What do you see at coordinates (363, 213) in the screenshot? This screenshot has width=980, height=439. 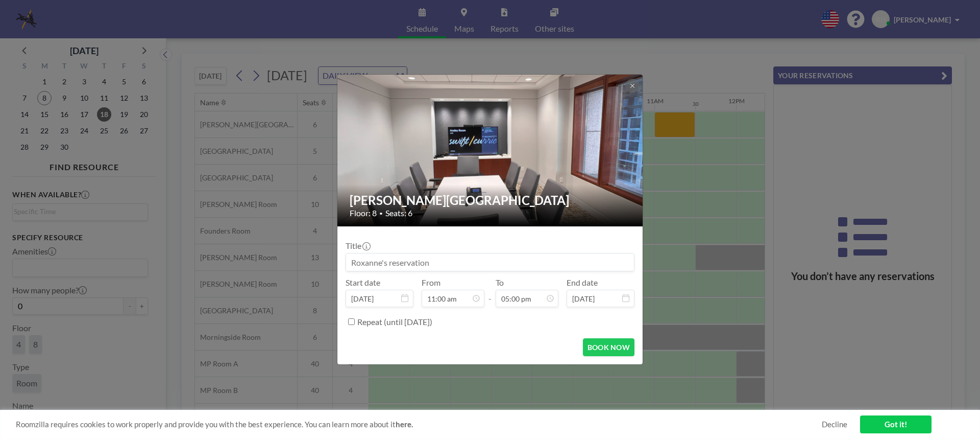 I see `span: Floor: 8` at bounding box center [363, 213].